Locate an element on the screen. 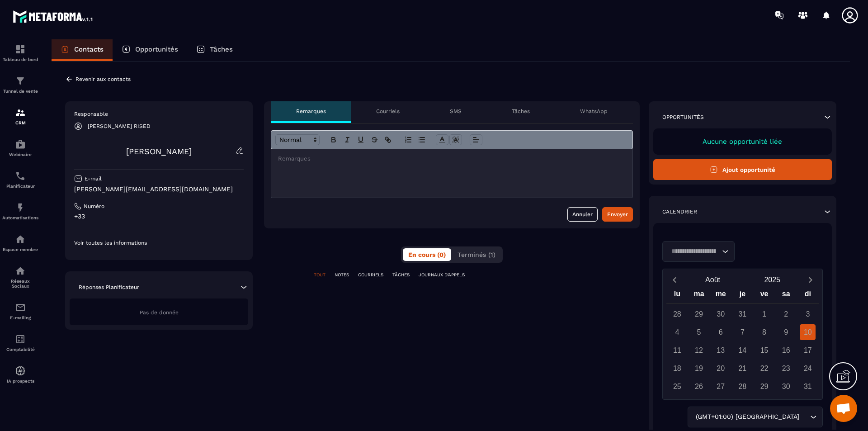  button: Open years overlay is located at coordinates (772, 279).